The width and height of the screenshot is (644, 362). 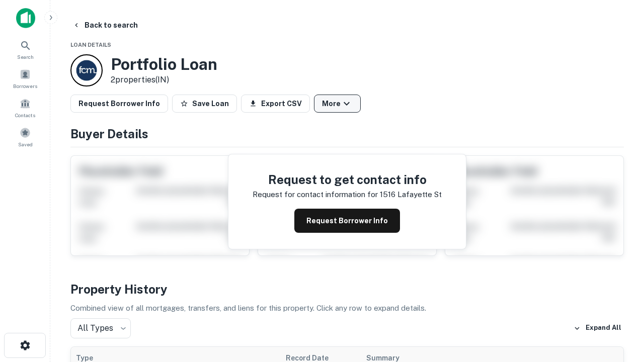 I want to click on div: Saved, so click(x=25, y=137).